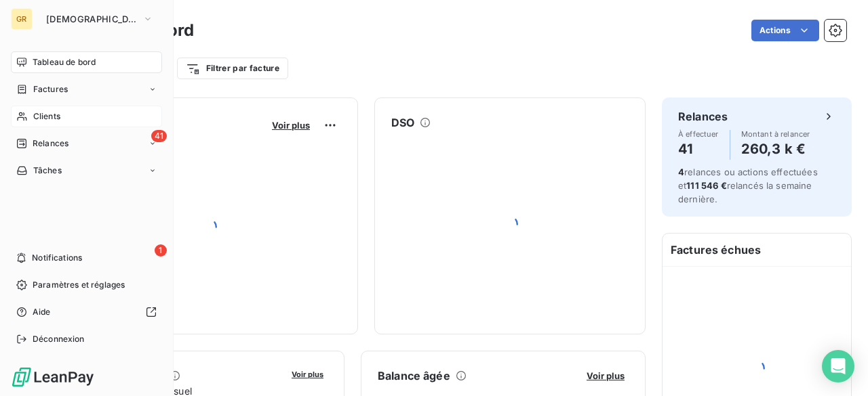  I want to click on h4: 41, so click(698, 149).